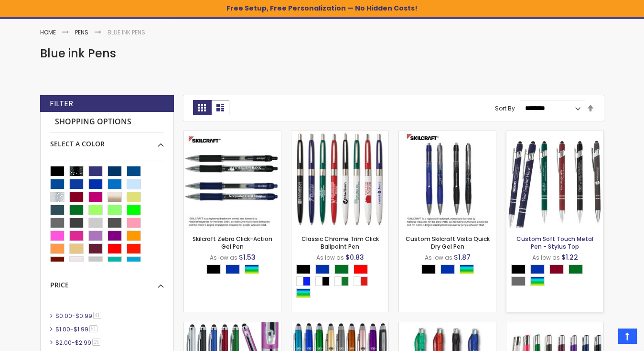  Describe the element at coordinates (93, 329) in the screenshot. I see `span: 51` at that location.